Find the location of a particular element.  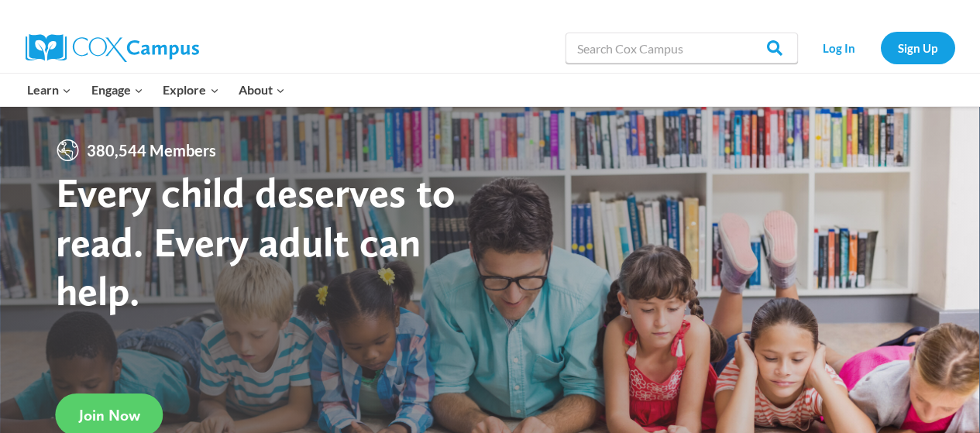

span: 380,544 Members is located at coordinates (151, 151).